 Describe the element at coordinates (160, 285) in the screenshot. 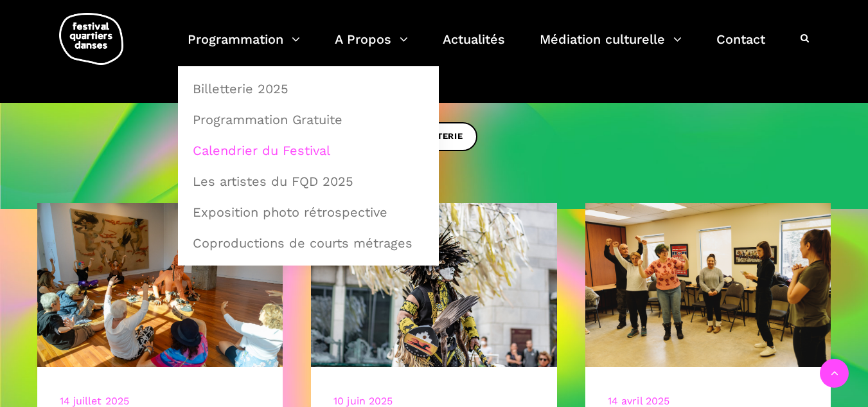

I see `img: 20240905-9595` at that location.